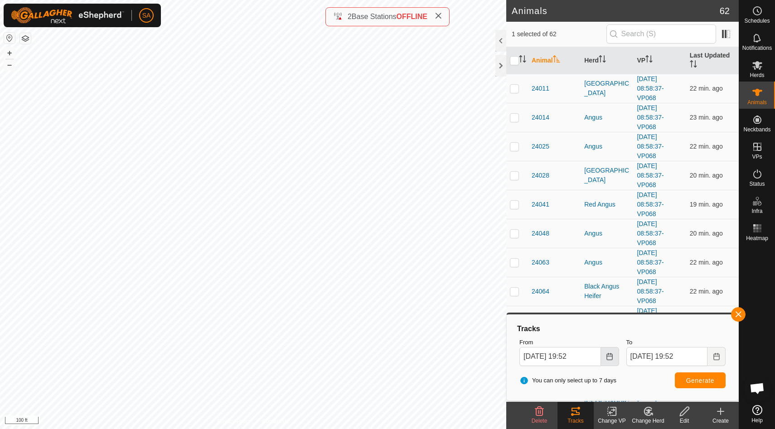  Describe the element at coordinates (540, 117) in the screenshot. I see `span: 24014` at that location.